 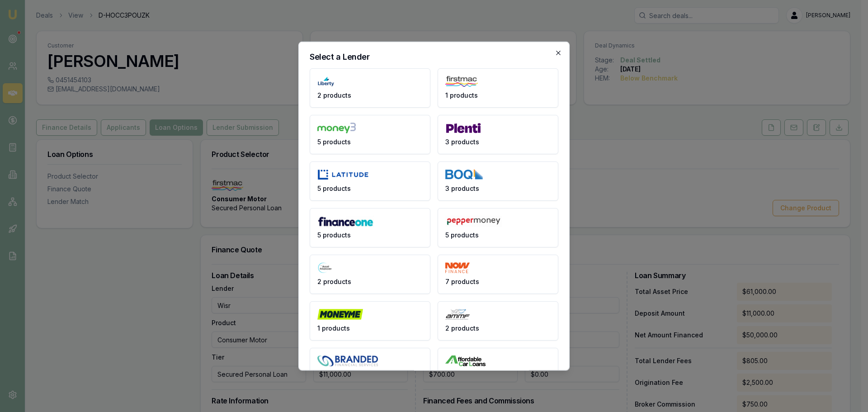 What do you see at coordinates (434, 56) in the screenshot?
I see `h2: Select a Lender` at bounding box center [434, 56].